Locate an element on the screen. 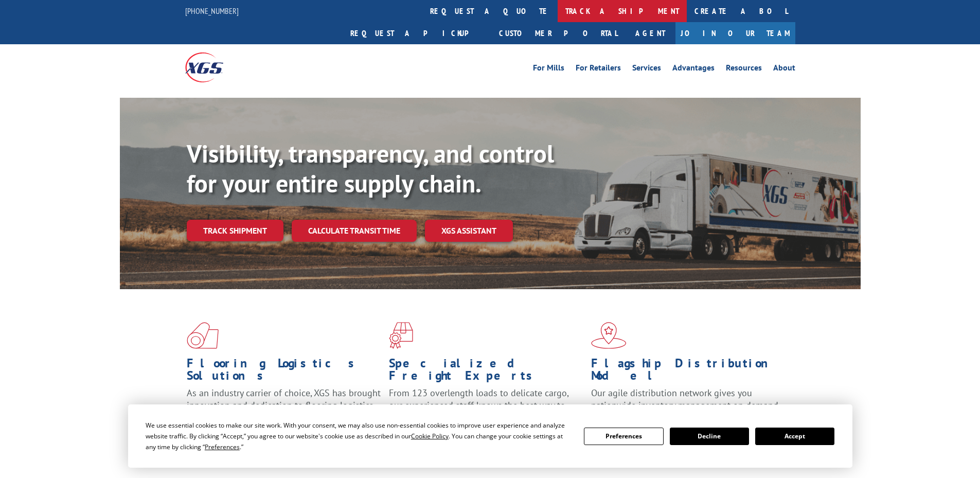  span: Cookie Policy is located at coordinates (430, 436).